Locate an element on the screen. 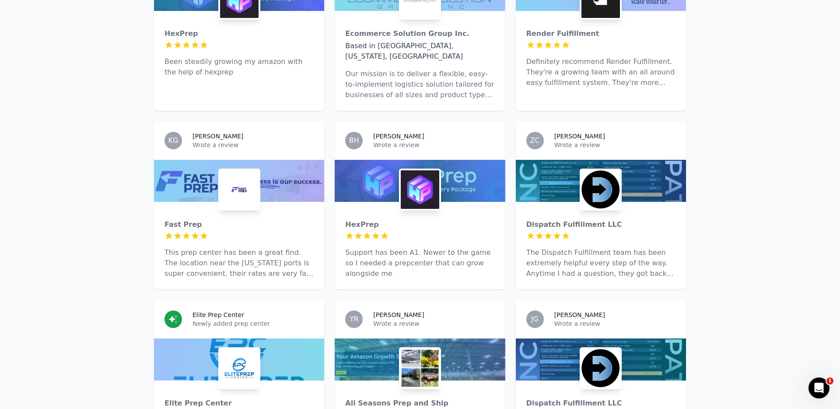 This screenshot has height=409, width=840. img: Elite Prep Center is located at coordinates (239, 368).